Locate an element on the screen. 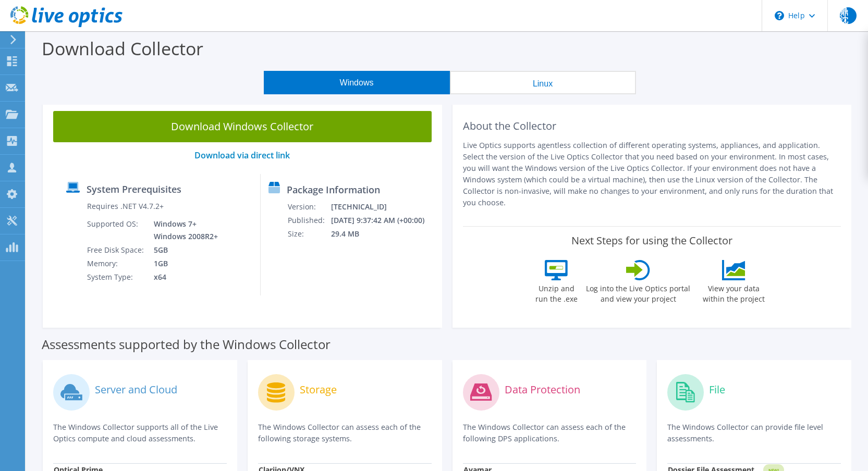  a: Download Windows Collector is located at coordinates (243, 127).